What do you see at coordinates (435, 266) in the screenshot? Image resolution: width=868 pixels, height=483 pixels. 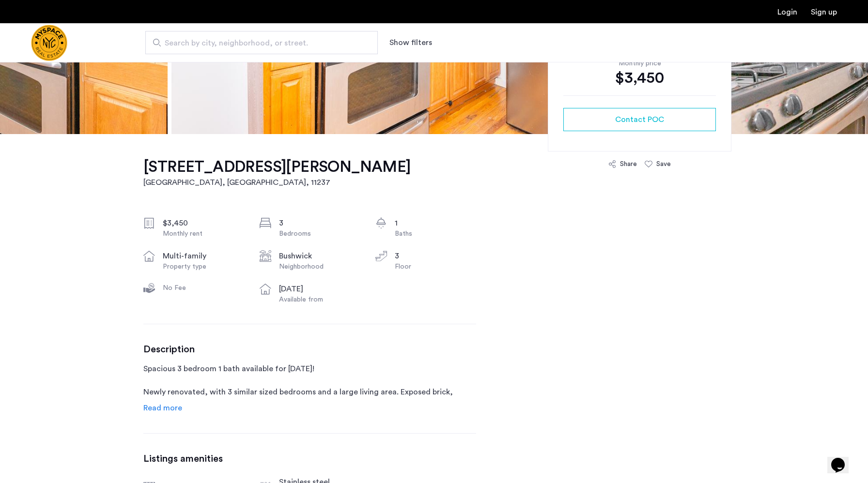 I see `div: Floor` at bounding box center [435, 266].